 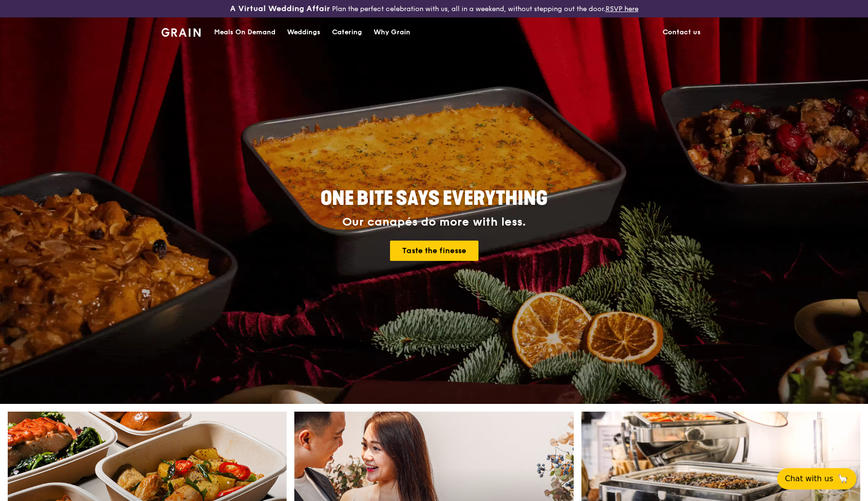 What do you see at coordinates (280, 9) in the screenshot?
I see `h3: A Virtual Wedding Affair` at bounding box center [280, 9].